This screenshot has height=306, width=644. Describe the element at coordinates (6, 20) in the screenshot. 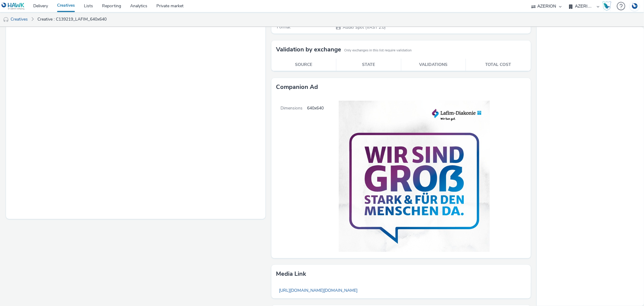

I see `img: audio` at that location.